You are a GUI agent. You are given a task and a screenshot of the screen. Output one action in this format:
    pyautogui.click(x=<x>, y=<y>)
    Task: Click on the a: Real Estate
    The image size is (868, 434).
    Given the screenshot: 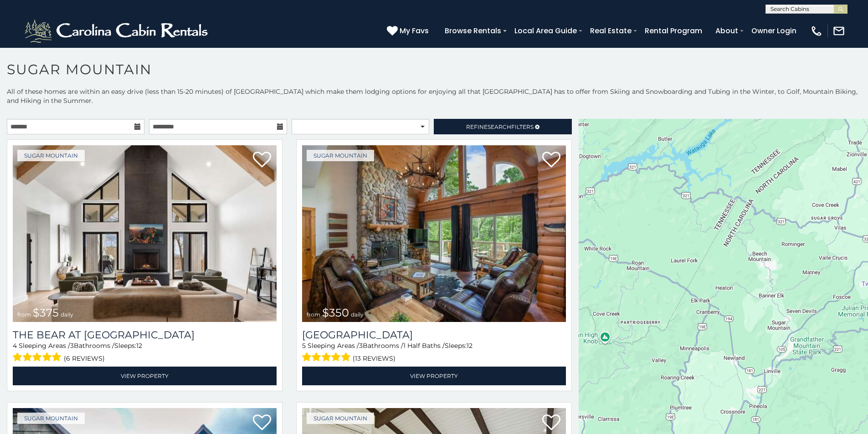 What is the action you would take?
    pyautogui.click(x=611, y=30)
    